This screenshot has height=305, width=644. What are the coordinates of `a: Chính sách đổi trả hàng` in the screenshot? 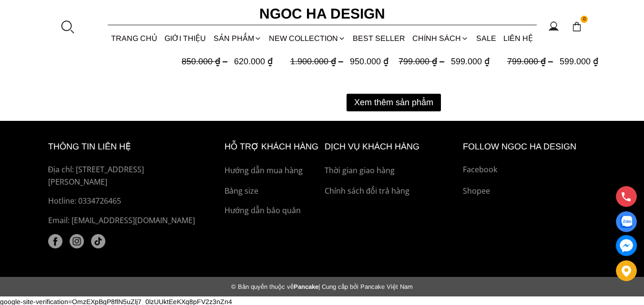 It's located at (391, 191).